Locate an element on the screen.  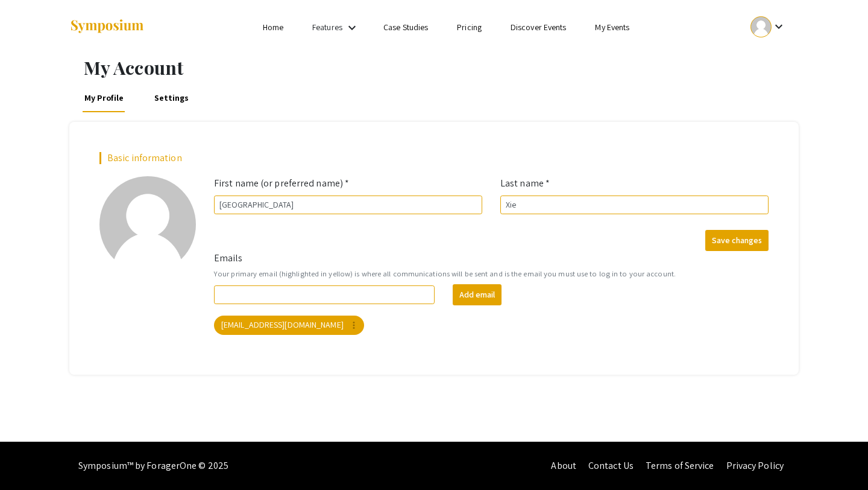
mat-icon: Expand account dropdown is located at coordinates (779, 27).